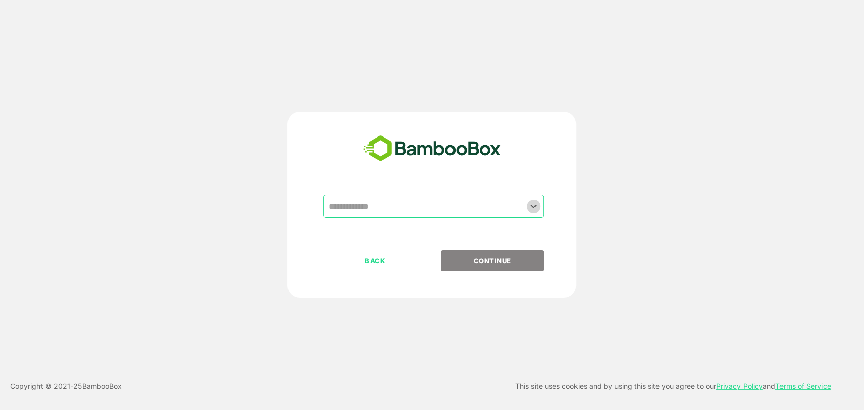  I want to click on p: BACK, so click(375, 261).